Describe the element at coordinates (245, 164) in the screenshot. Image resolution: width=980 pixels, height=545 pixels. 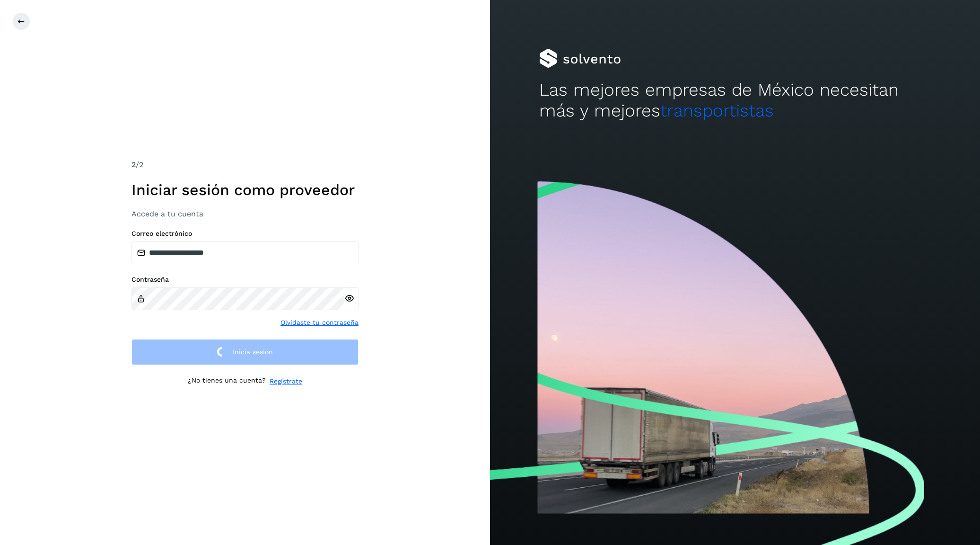
I see `div: /2` at that location.